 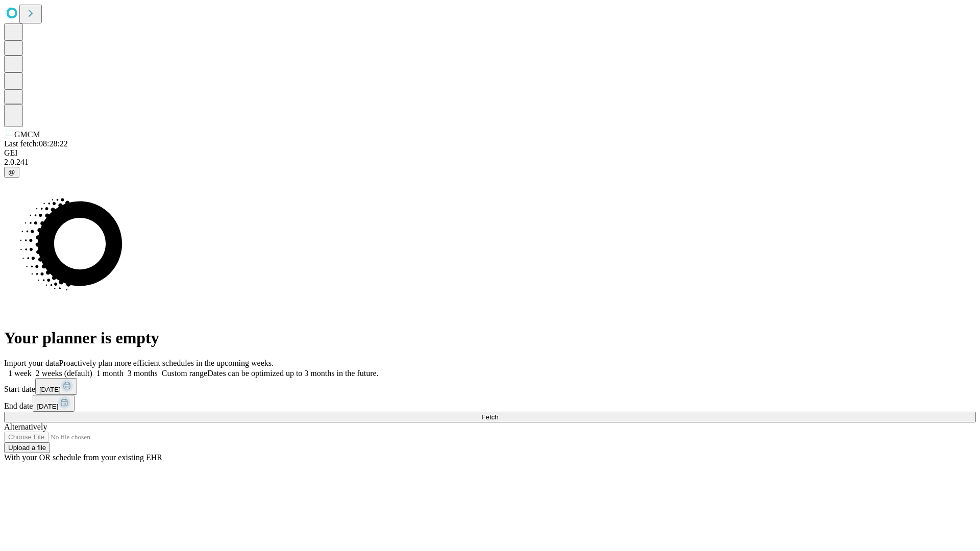 I want to click on button: Fetch, so click(x=490, y=417).